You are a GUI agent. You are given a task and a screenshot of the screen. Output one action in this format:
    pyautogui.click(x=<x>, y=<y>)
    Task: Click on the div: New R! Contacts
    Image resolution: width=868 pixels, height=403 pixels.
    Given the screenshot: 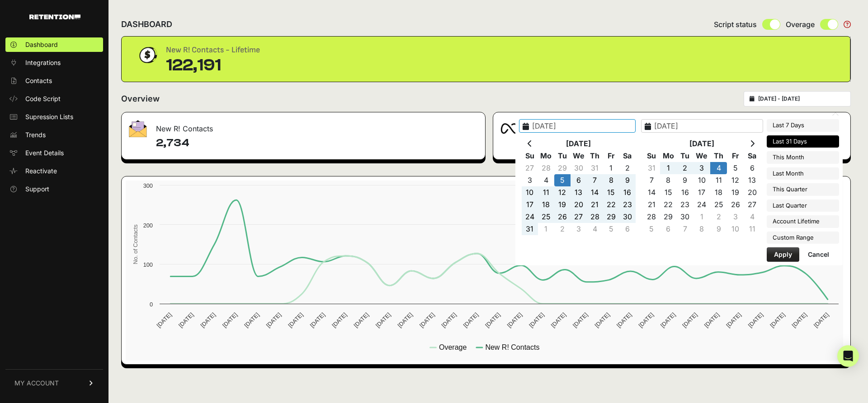 What is the action you would take?
    pyautogui.click(x=303, y=126)
    